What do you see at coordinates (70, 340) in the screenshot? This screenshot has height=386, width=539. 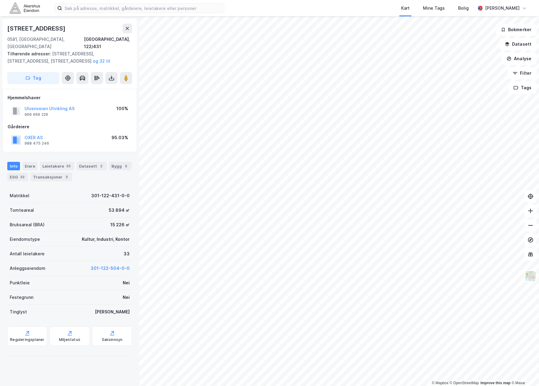 I see `div: Miljøstatus` at bounding box center [70, 340].